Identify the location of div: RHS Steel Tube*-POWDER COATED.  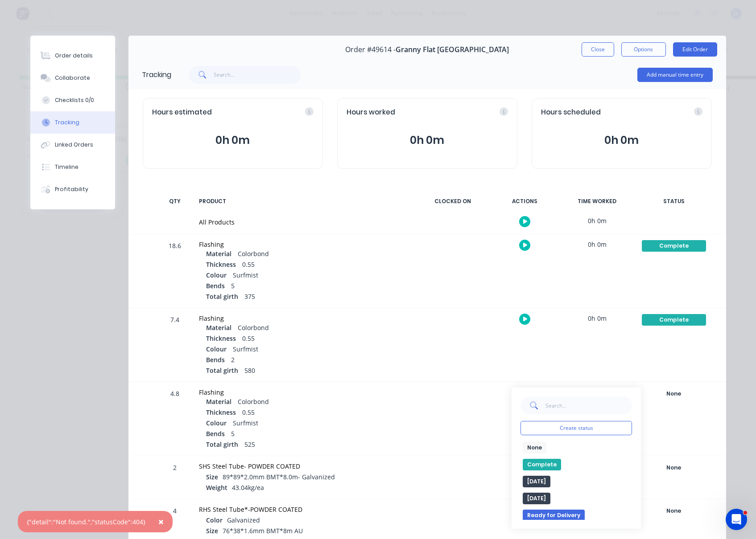
(304, 509).